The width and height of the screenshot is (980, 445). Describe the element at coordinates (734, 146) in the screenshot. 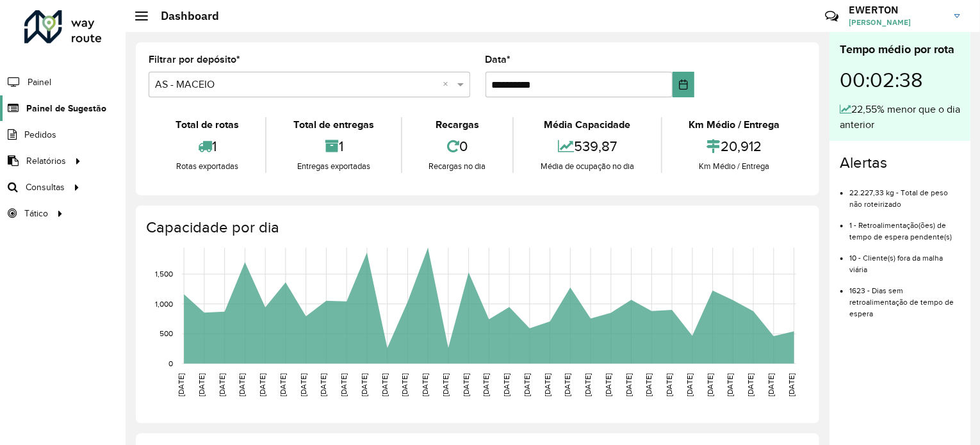

I see `div: 20,912` at that location.